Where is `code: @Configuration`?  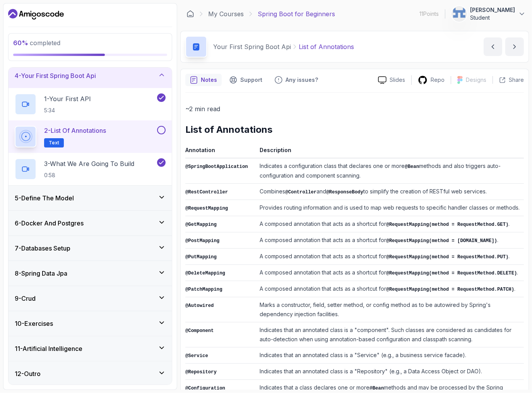
code: @Configuration is located at coordinates (205, 388).